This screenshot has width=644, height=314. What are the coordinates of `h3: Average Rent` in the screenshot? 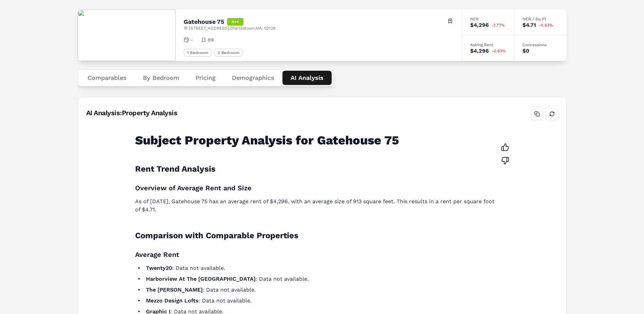 It's located at (318, 254).